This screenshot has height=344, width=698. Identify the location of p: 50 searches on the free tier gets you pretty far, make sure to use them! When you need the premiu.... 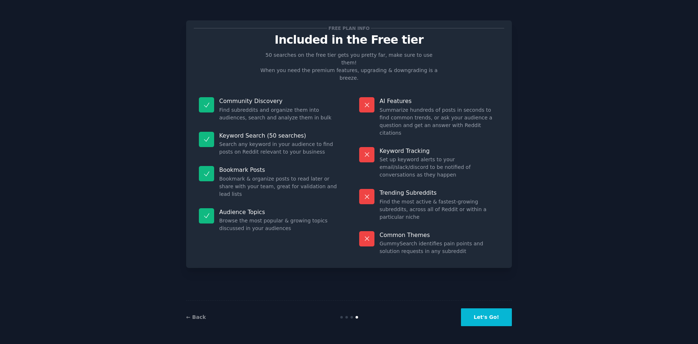
(349, 67).